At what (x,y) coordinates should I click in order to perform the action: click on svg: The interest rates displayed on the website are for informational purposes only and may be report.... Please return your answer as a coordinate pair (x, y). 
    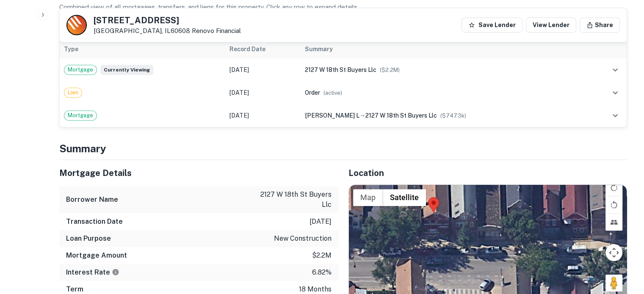
    Looking at the image, I should click on (116, 272).